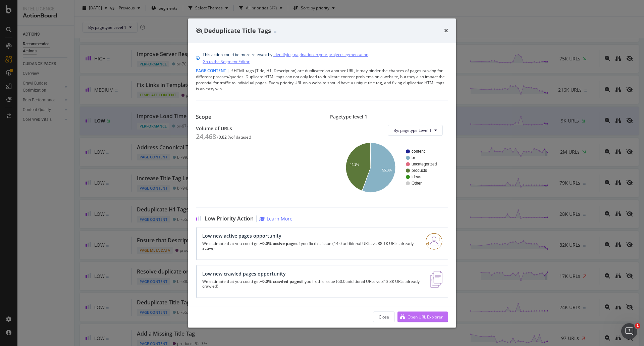  Describe the element at coordinates (322, 173) in the screenshot. I see `div: modal` at that location.